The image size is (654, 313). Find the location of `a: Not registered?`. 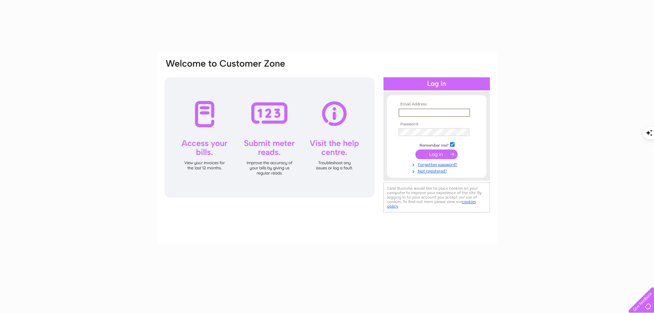

a: Not registered? is located at coordinates (438, 170).